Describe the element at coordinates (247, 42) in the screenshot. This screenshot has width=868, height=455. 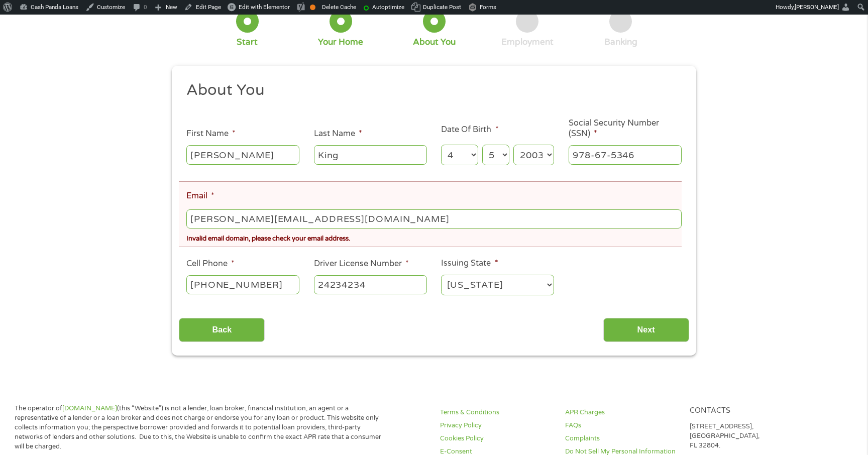
I see `div: Start` at that location.